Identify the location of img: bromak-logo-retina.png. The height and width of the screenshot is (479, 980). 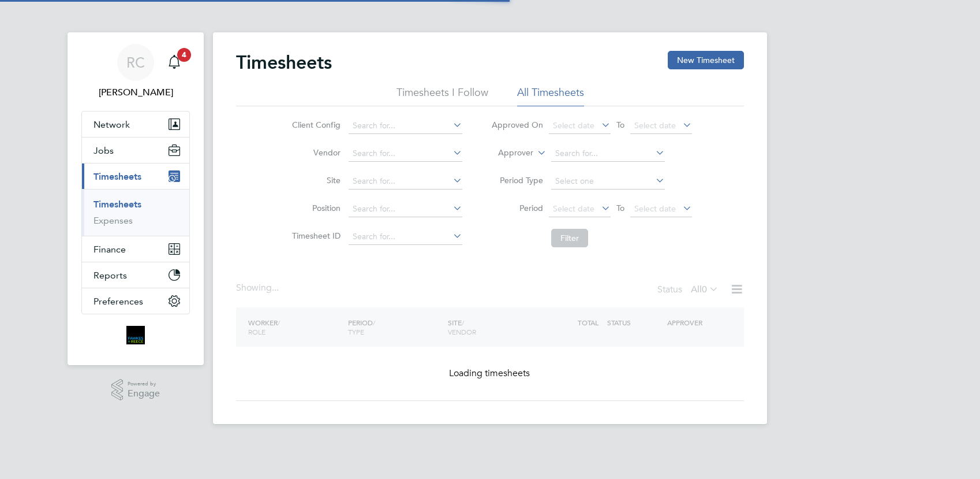
(136, 335).